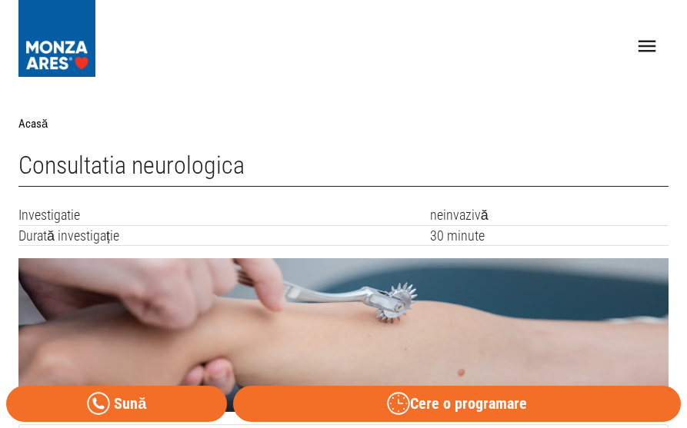  What do you see at coordinates (116, 404) in the screenshot?
I see `a: Sună` at bounding box center [116, 404].